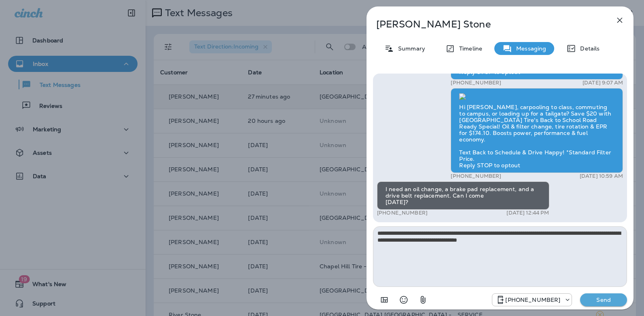  What do you see at coordinates (604, 300) in the screenshot?
I see `p: Send` at bounding box center [604, 300].